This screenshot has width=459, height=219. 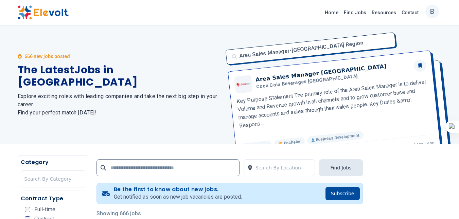 What do you see at coordinates (230, 214) in the screenshot?
I see `p: Showing 666 jobs` at bounding box center [230, 214].